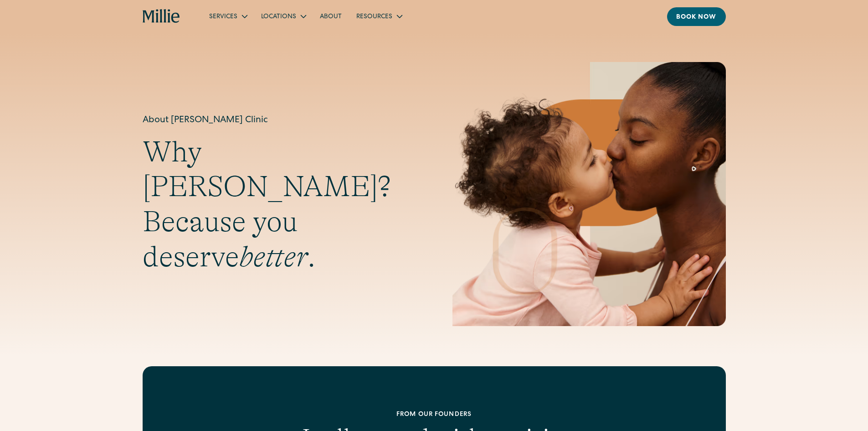 The width and height of the screenshot is (868, 431). Describe the element at coordinates (696, 16) in the screenshot. I see `a: Book now` at that location.